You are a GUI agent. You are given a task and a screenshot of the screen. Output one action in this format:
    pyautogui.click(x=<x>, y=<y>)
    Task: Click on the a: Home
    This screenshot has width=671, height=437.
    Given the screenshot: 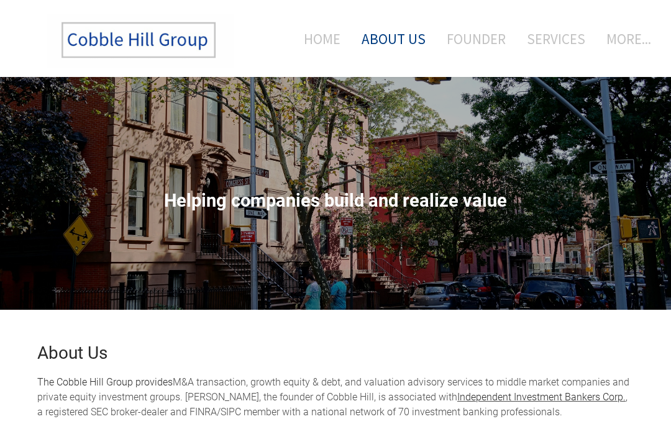 What is the action you would take?
    pyautogui.click(x=317, y=39)
    